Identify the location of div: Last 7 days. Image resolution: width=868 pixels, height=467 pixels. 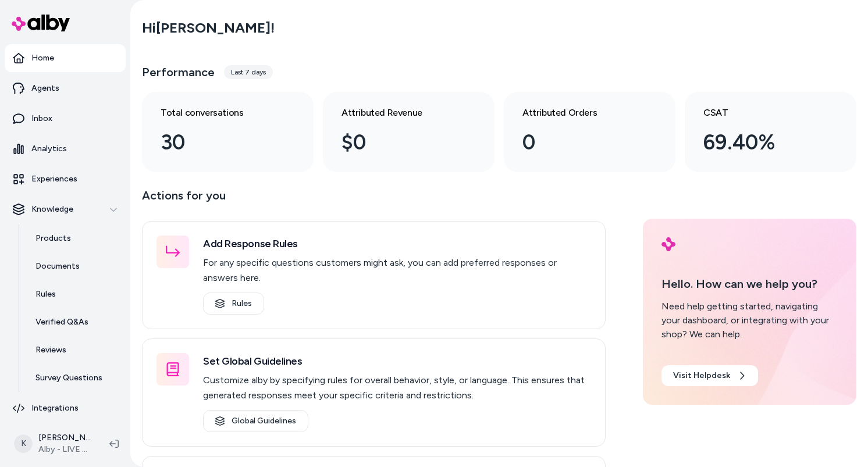
(248, 72).